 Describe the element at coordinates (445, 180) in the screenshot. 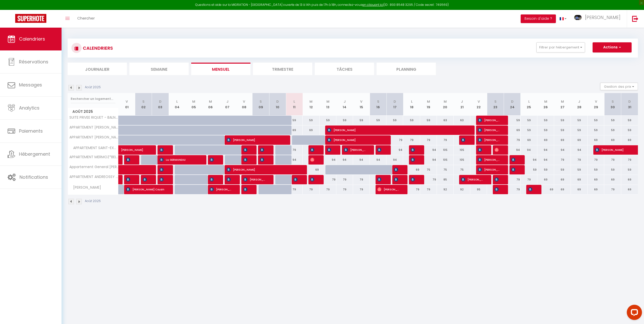

I see `div: 85` at that location.